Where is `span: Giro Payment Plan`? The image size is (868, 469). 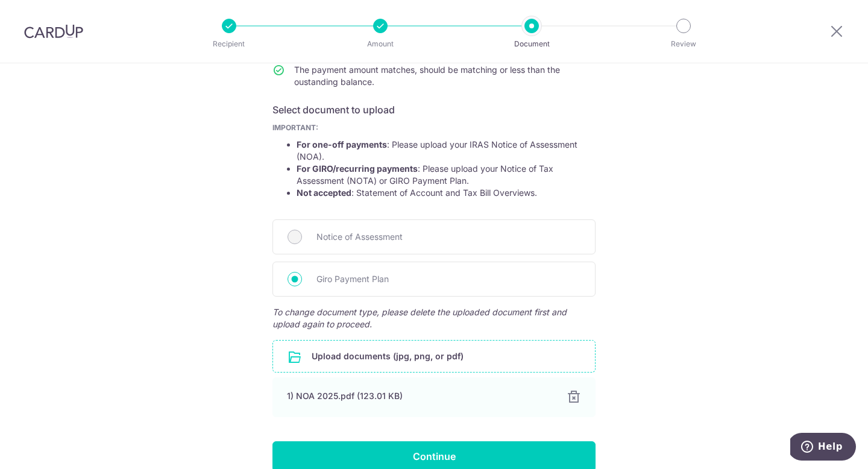 span: Giro Payment Plan is located at coordinates (449, 280).